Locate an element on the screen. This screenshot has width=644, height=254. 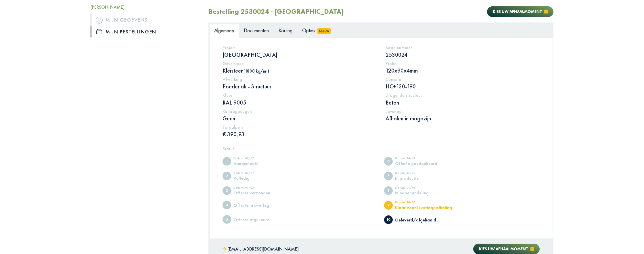
span: Korting is located at coordinates (286, 30).